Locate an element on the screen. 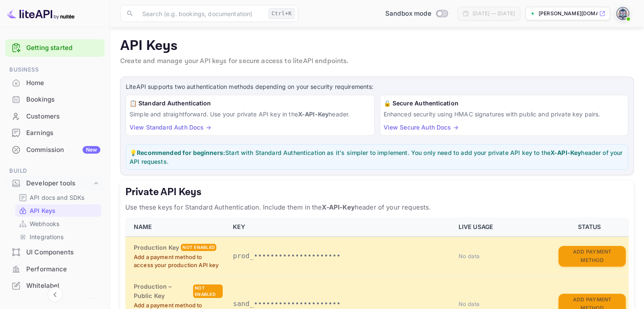 This screenshot has width=644, height=309. a: View Standard Auth Docs → is located at coordinates (171, 127).